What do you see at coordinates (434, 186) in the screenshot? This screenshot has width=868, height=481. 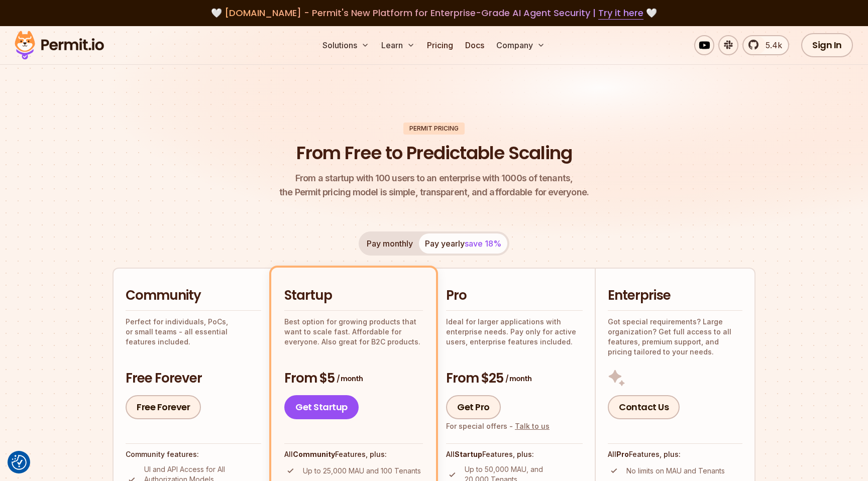 I see `p: the Permit pricing model is simple, transparent, and affordable for everyone.` at bounding box center [434, 186].